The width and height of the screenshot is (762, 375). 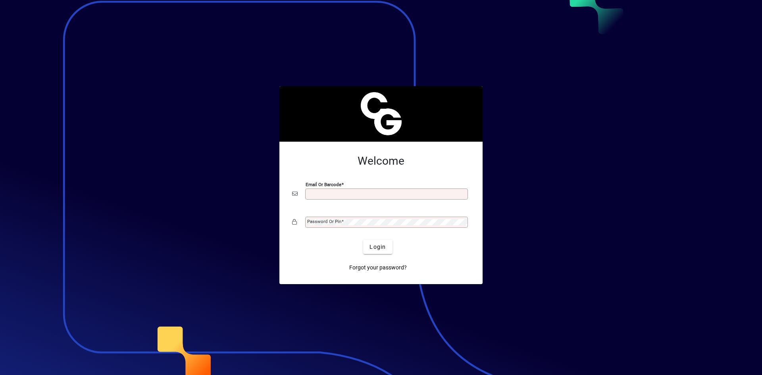 What do you see at coordinates (377, 247) in the screenshot?
I see `button: Login` at bounding box center [377, 247].